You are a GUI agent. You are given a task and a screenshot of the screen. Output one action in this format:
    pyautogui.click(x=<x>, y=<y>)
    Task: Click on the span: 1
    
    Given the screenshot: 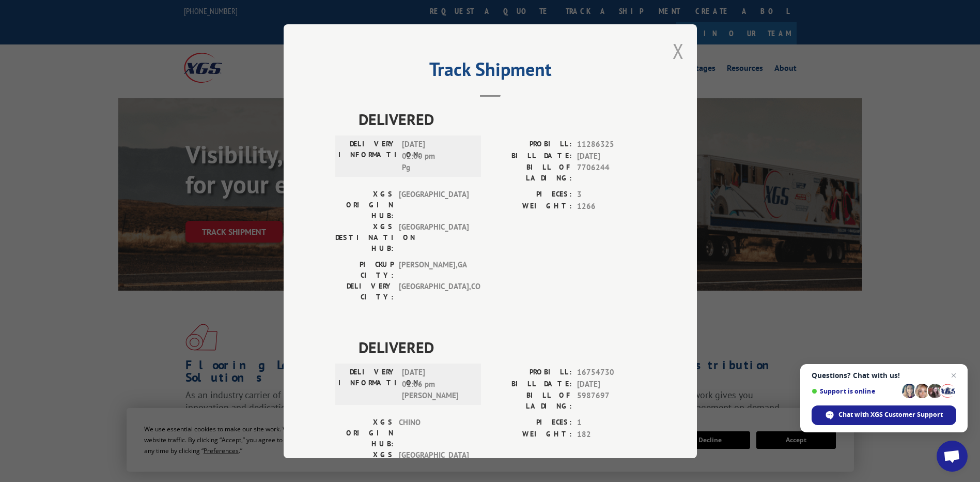 What is the action you would take?
    pyautogui.click(x=611, y=423)
    